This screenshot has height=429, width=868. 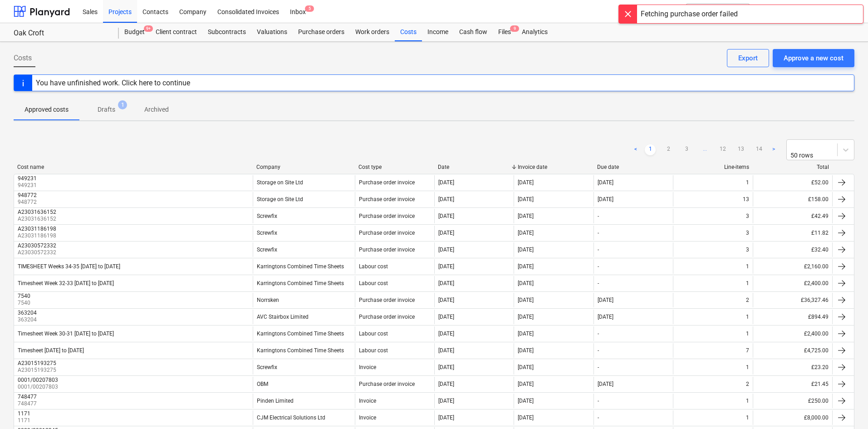 What do you see at coordinates (395, 167) in the screenshot?
I see `div: Cost type` at bounding box center [395, 167].